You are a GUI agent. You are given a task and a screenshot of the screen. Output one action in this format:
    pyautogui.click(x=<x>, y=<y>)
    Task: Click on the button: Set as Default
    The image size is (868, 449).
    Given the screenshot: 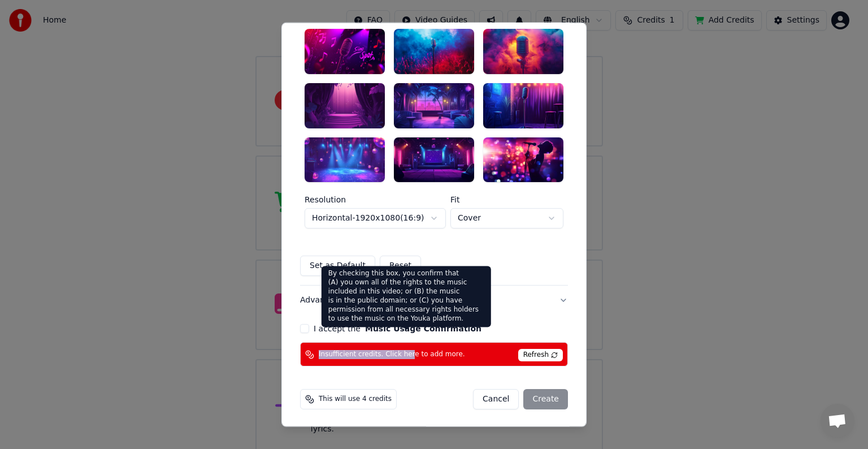 What is the action you would take?
    pyautogui.click(x=338, y=266)
    